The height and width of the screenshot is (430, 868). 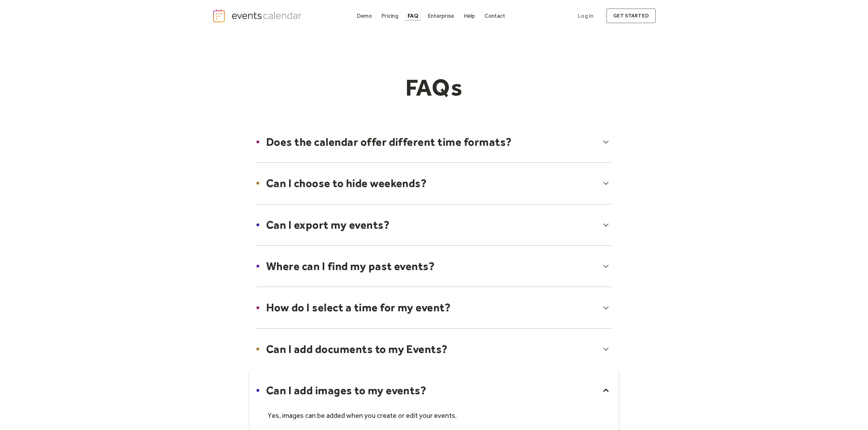 I want to click on a: Help, so click(x=470, y=16).